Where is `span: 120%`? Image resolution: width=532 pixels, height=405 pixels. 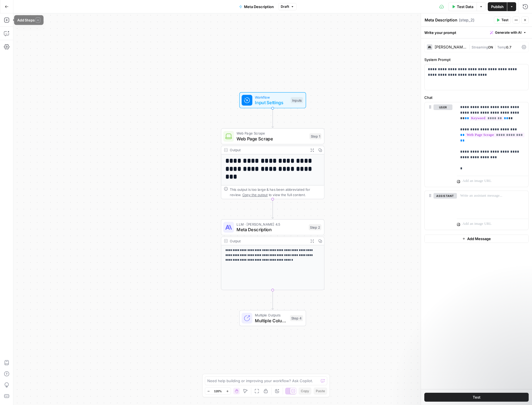
span: 120% is located at coordinates (218, 391).